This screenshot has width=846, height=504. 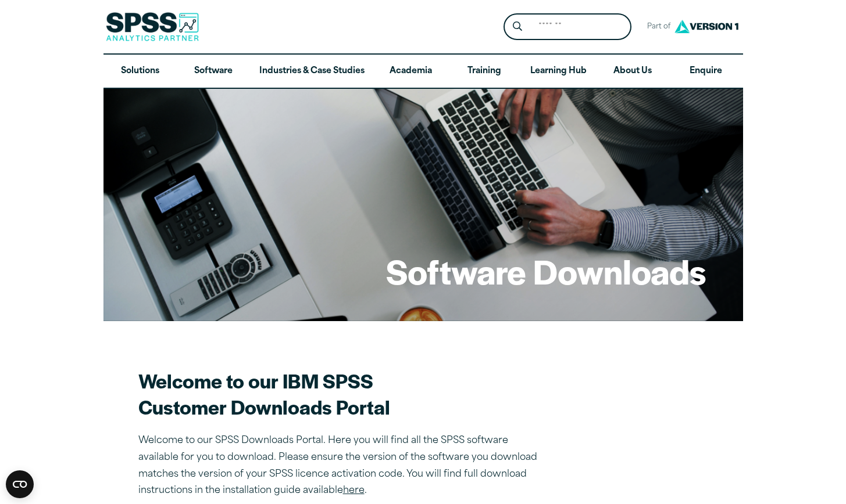 I want to click on a: About Us, so click(x=633, y=71).